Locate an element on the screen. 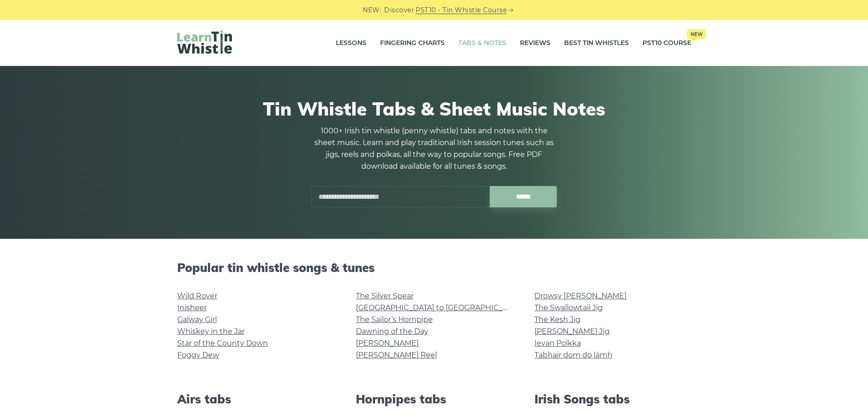  a: Wild Rover is located at coordinates (197, 296).